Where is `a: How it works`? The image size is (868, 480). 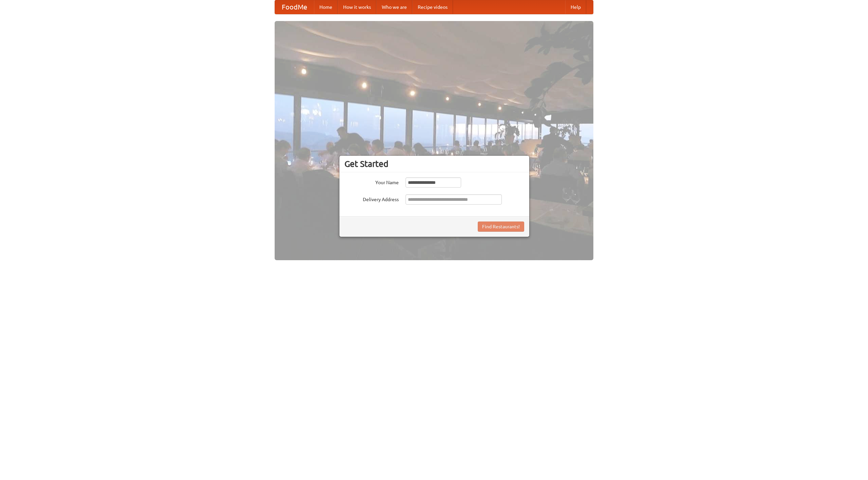 a: How it works is located at coordinates (357, 7).